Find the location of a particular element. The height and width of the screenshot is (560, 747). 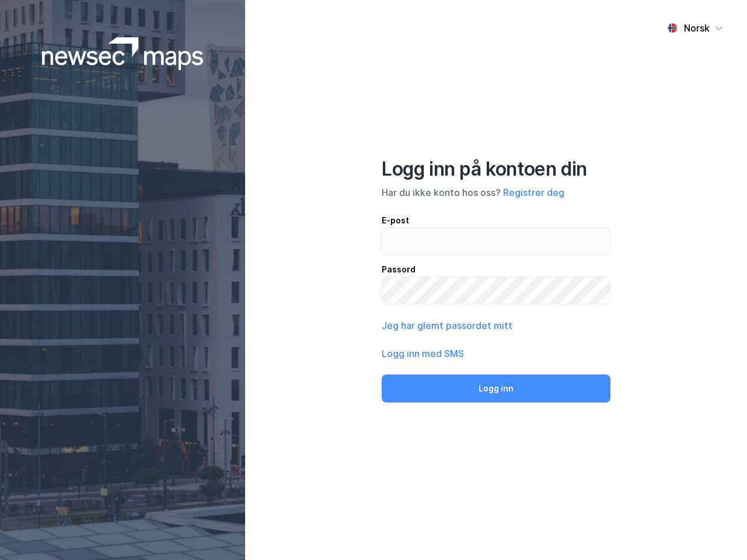

div: Norsk is located at coordinates (697, 28).